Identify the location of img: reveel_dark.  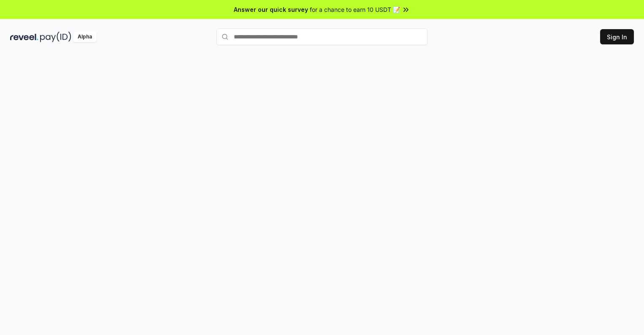
(24, 37).